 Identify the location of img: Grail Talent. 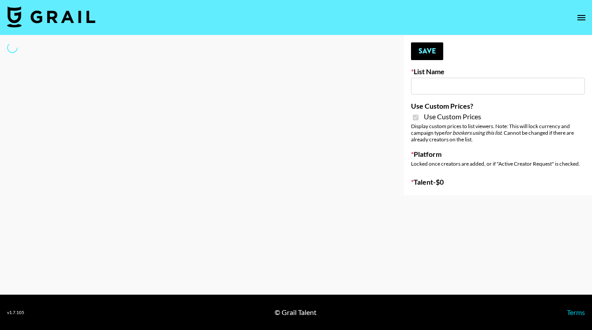
(51, 17).